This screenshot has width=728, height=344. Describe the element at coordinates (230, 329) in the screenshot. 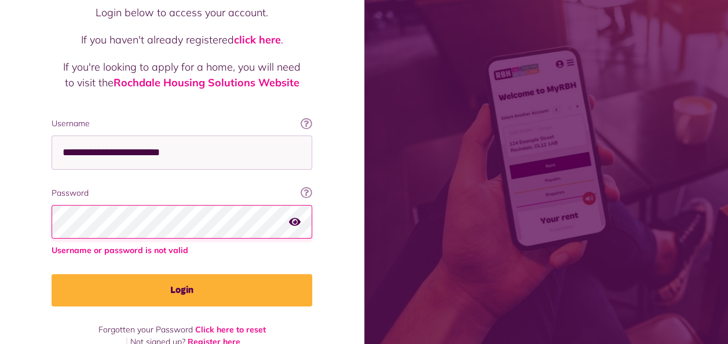

I see `a: Click here to reset` at that location.